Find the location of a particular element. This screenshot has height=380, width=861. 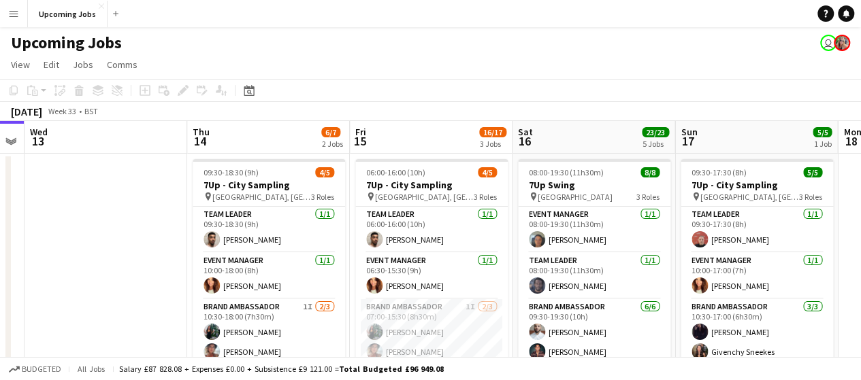

div: BST is located at coordinates (91, 111).